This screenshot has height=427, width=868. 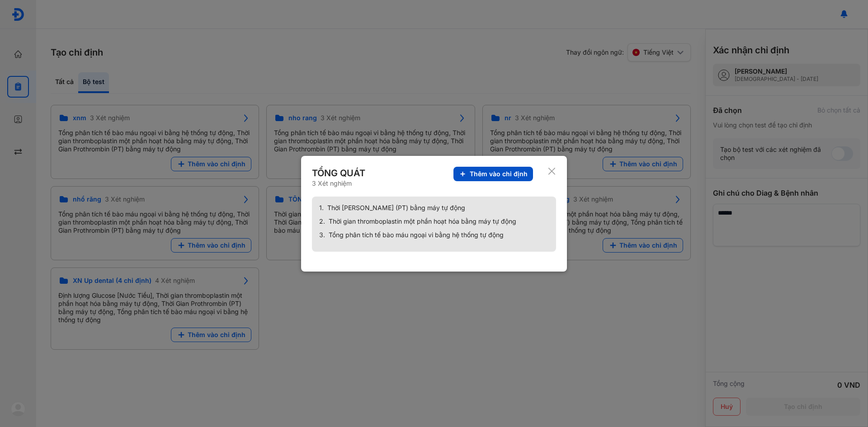 What do you see at coordinates (322, 221) in the screenshot?
I see `span: 2.` at bounding box center [322, 221].